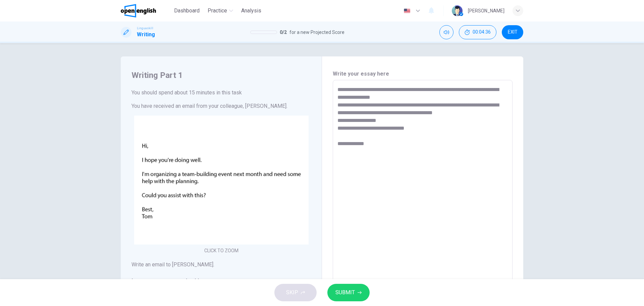  What do you see at coordinates (283, 32) in the screenshot?
I see `span: 0 / 2` at bounding box center [283, 32].